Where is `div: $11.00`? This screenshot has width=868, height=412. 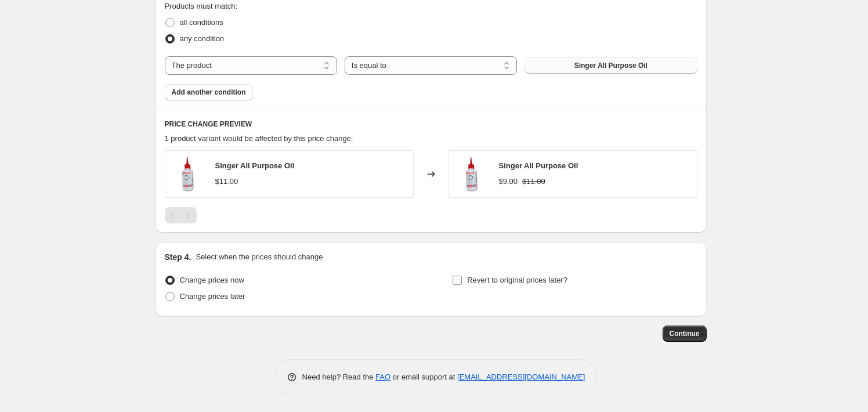
div: $11.00 is located at coordinates (227, 182).